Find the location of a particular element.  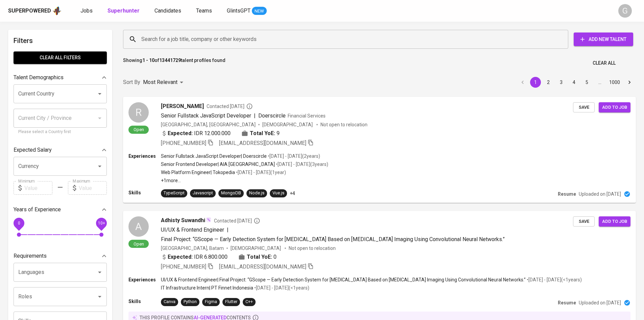

div: Flutter is located at coordinates (231, 301).